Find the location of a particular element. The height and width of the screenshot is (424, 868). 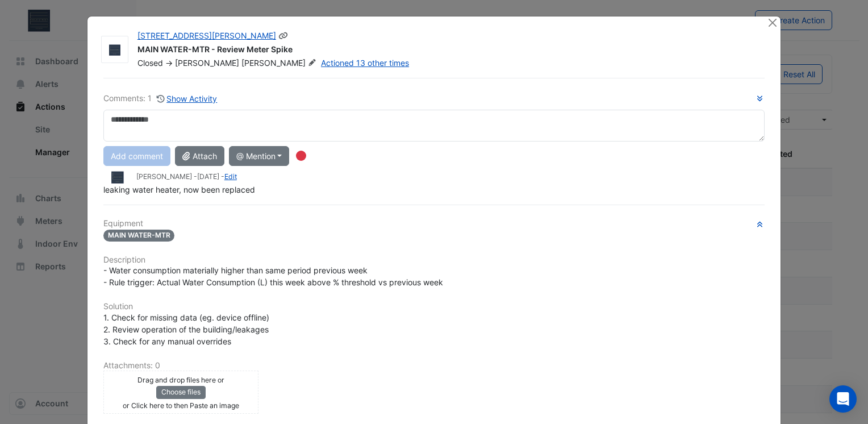

span: MAIN WATER-MTR is located at coordinates (139, 236).